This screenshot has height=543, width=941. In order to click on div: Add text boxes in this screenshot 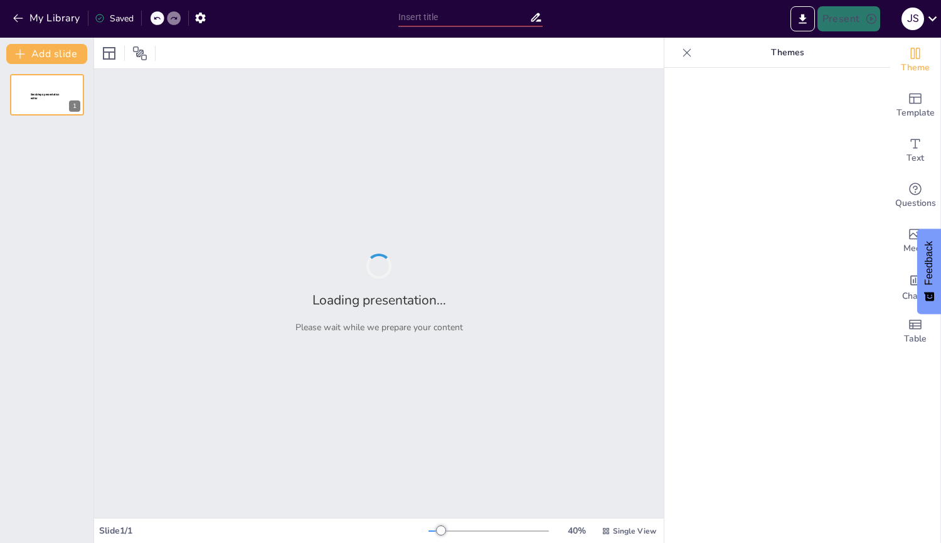, I will do `click(915, 151)`.